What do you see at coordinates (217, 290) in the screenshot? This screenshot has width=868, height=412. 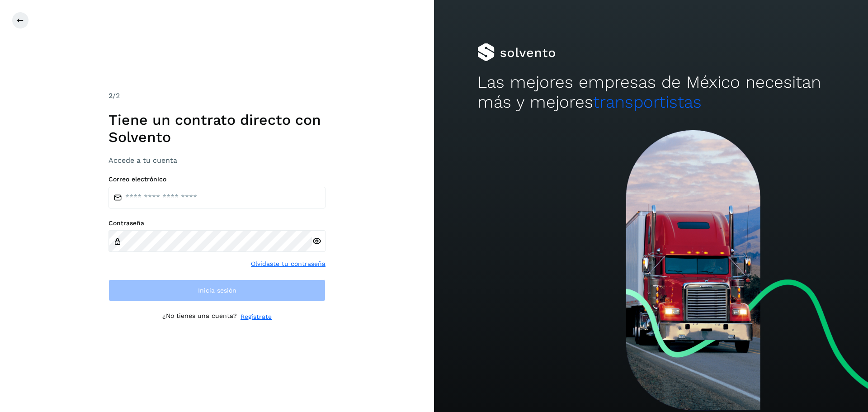 I see `span: Inicia sesión` at bounding box center [217, 290].